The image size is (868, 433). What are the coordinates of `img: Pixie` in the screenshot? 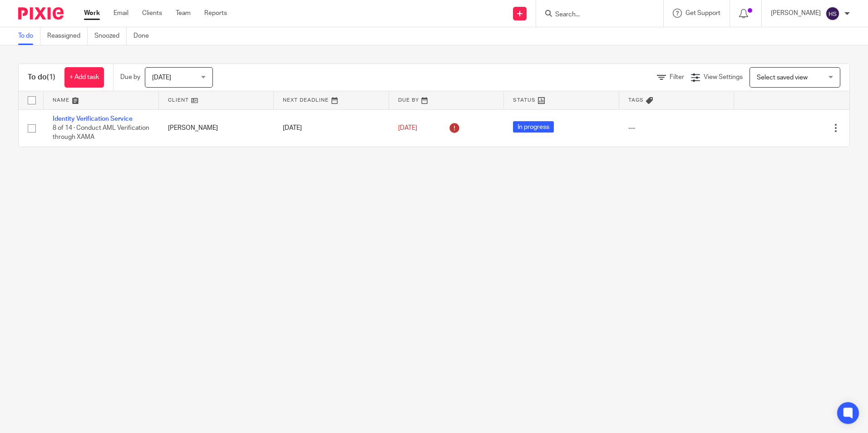 It's located at (41, 13).